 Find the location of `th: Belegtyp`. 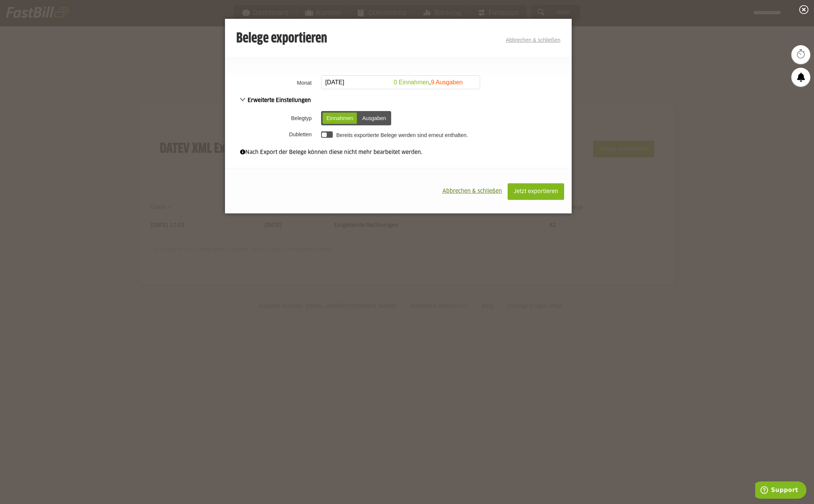

th: Belegtyp is located at coordinates (272, 118).